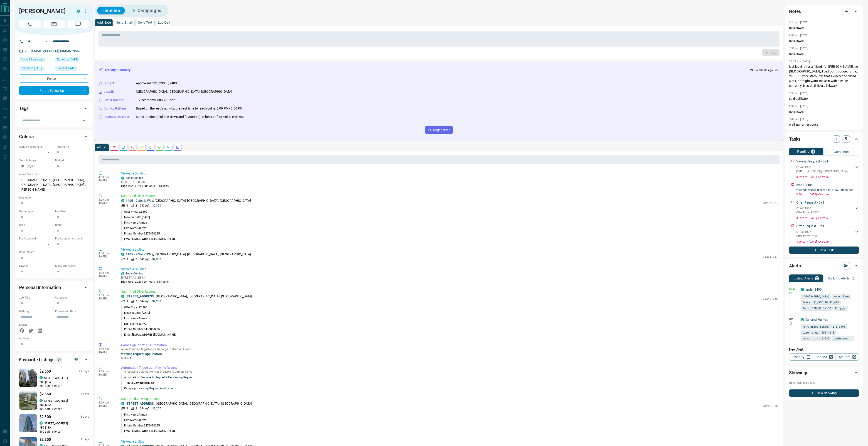 Image resolution: width=868 pixels, height=446 pixels. Describe the element at coordinates (449, 372) in the screenshot. I see `p: The following automation was triggered for Arman Jariya` at that location.